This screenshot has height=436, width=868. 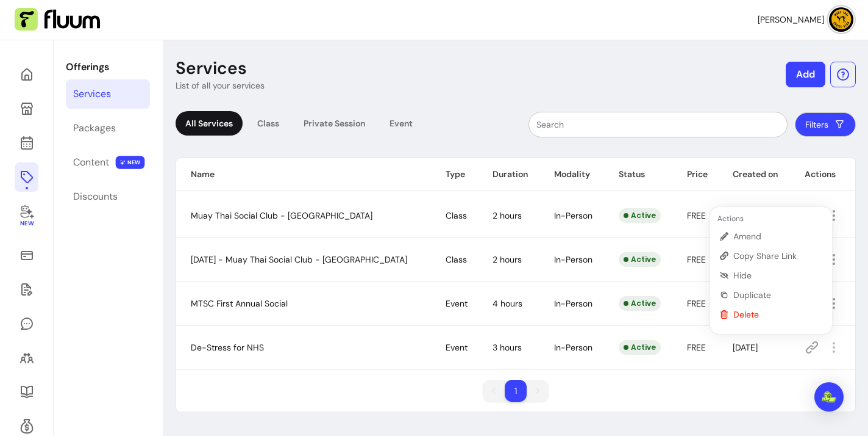 What do you see at coordinates (304, 174) in the screenshot?
I see `th: Name` at bounding box center [304, 174].